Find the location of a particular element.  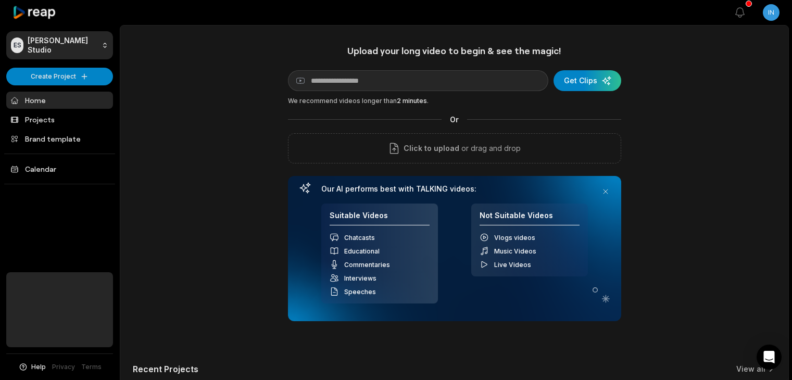

a: Privacy is located at coordinates (64, 367).